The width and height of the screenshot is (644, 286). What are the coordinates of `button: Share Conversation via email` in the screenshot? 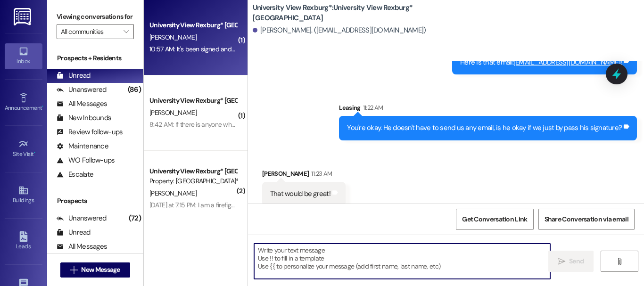 It's located at (587, 220).